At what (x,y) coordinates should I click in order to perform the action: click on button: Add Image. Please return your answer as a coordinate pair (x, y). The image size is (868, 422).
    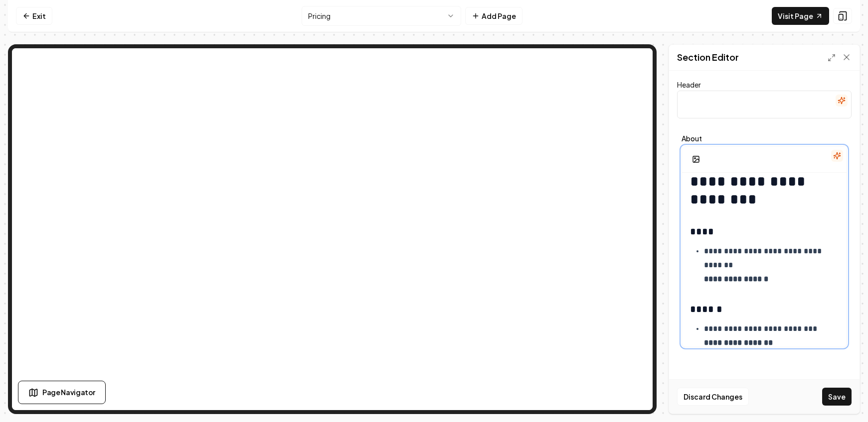
    Looking at the image, I should click on (696, 159).